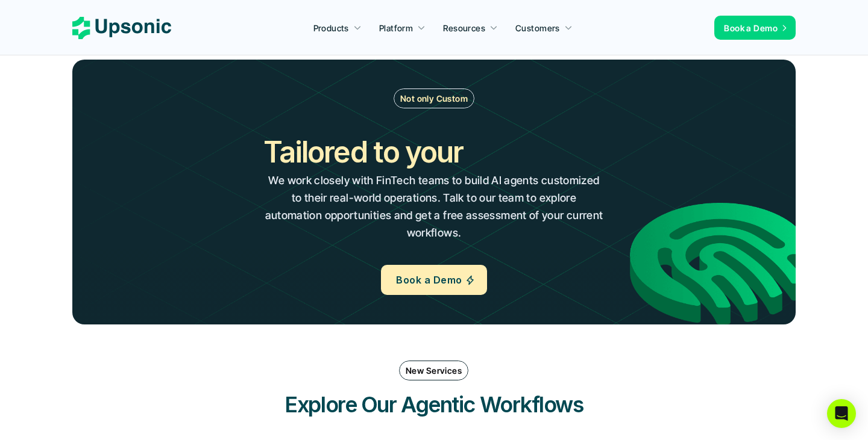 The width and height of the screenshot is (868, 440). I want to click on div: Open Intercom Messenger, so click(842, 414).